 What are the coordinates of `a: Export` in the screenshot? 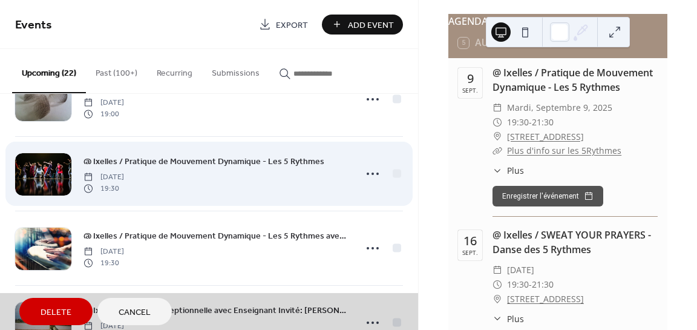 It's located at (283, 24).